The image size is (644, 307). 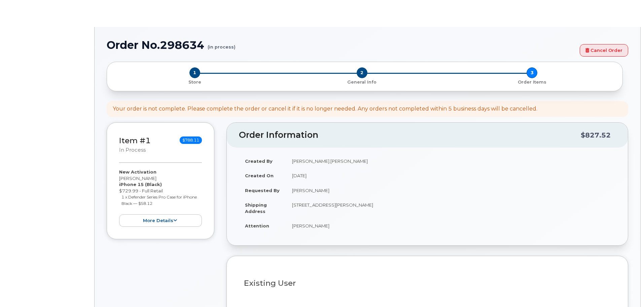 I want to click on strong: iPhone 15 (Black), so click(x=140, y=184).